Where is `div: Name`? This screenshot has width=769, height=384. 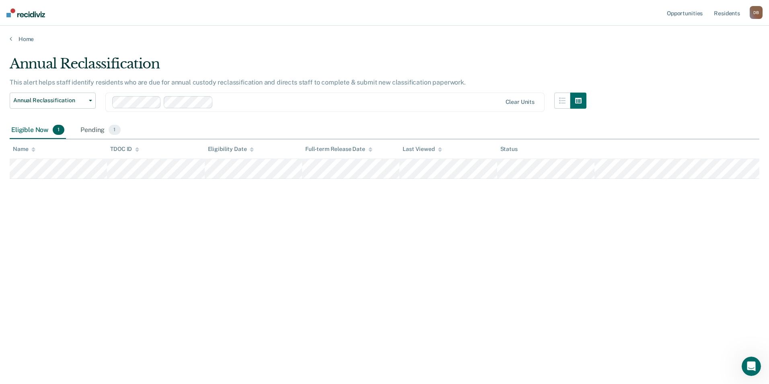
div: Name is located at coordinates (24, 149).